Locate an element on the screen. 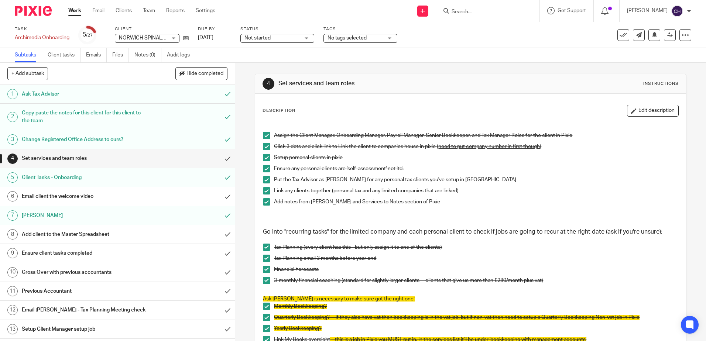 This screenshot has width=706, height=341. a: Clients is located at coordinates (124, 11).